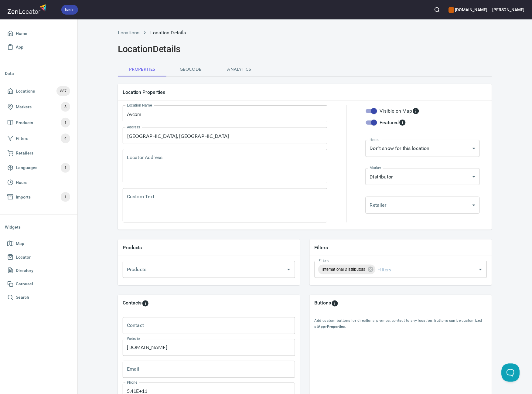 The width and height of the screenshot is (532, 394). What do you see at coordinates (400, 111) in the screenshot?
I see `div: Visible on Map` at bounding box center [400, 111].